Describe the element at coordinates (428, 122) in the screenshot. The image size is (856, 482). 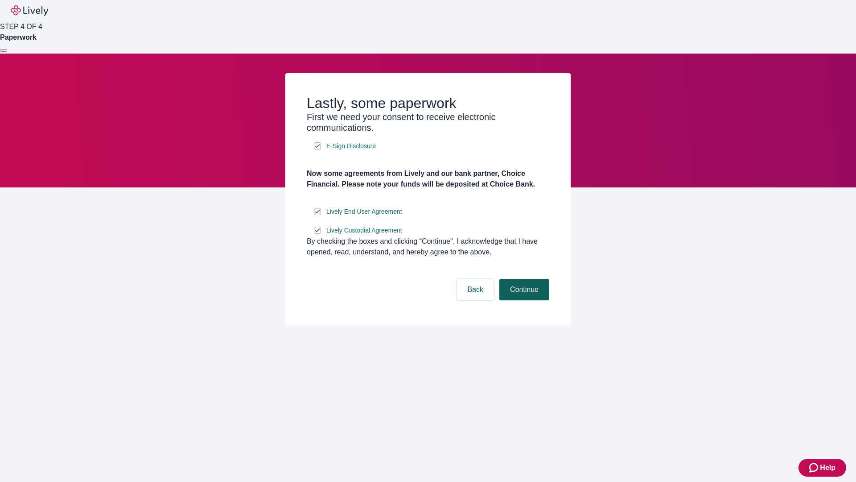
I see `h3: First we need your consent to receive electronic communications.` at that location.